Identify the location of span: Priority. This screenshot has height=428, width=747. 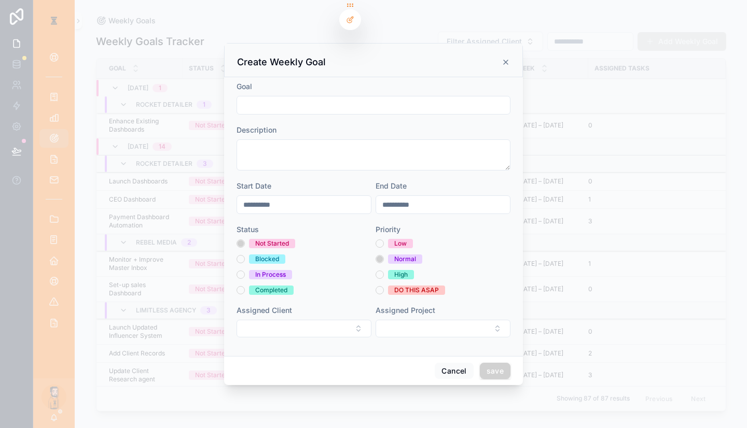
(388, 229).